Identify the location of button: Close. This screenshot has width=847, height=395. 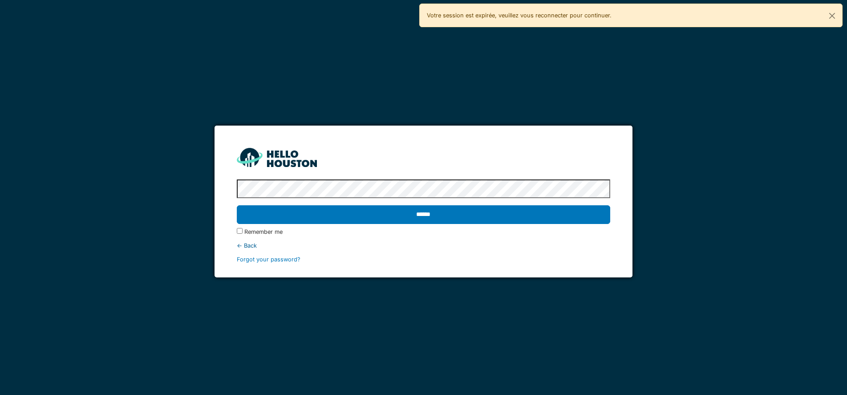
(832, 16).